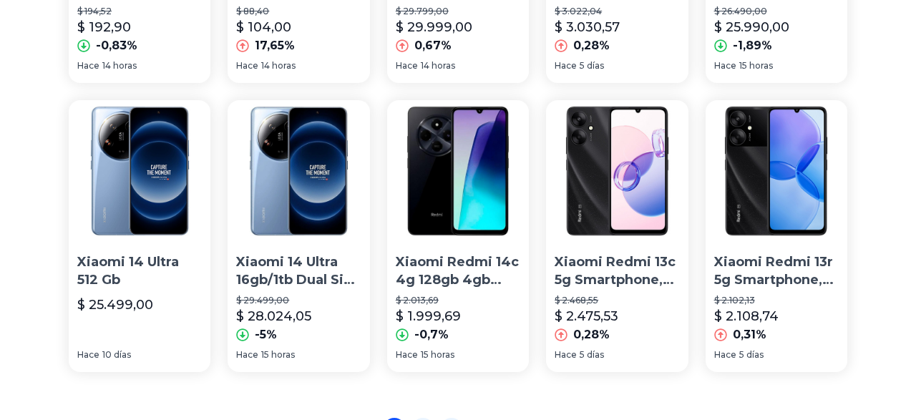 This screenshot has width=916, height=420. What do you see at coordinates (746, 316) in the screenshot?
I see `p: $ 2.108,74` at bounding box center [746, 316].